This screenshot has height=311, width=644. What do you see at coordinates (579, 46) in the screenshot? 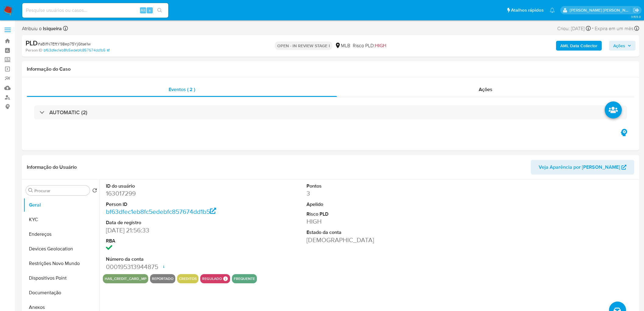
I see `button: AML Data Collector` at bounding box center [579, 46].